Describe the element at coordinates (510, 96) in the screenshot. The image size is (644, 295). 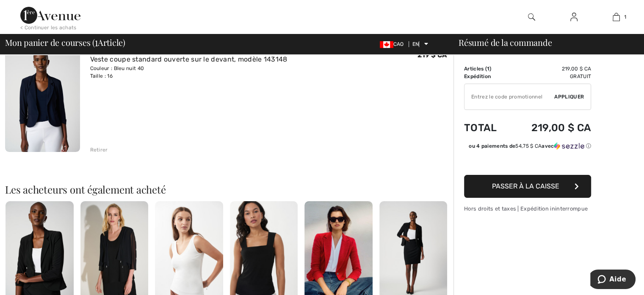
I see `input: Code promotionnel` at that location.